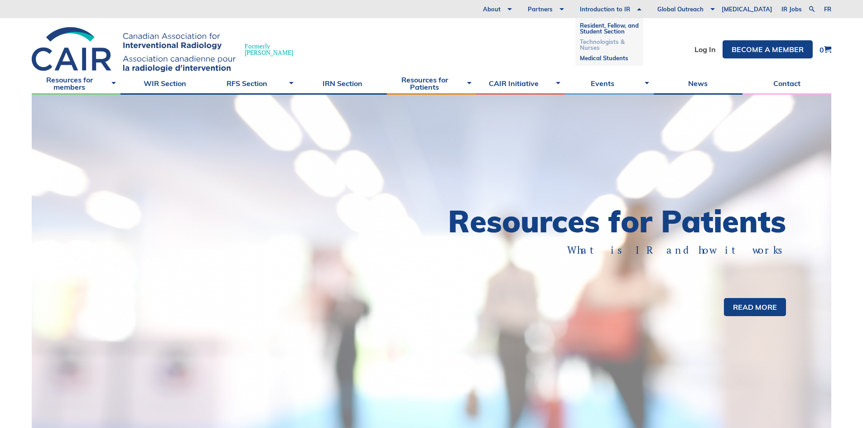 Image resolution: width=863 pixels, height=428 pixels. What do you see at coordinates (755, 307) in the screenshot?
I see `a: Read more` at bounding box center [755, 307].